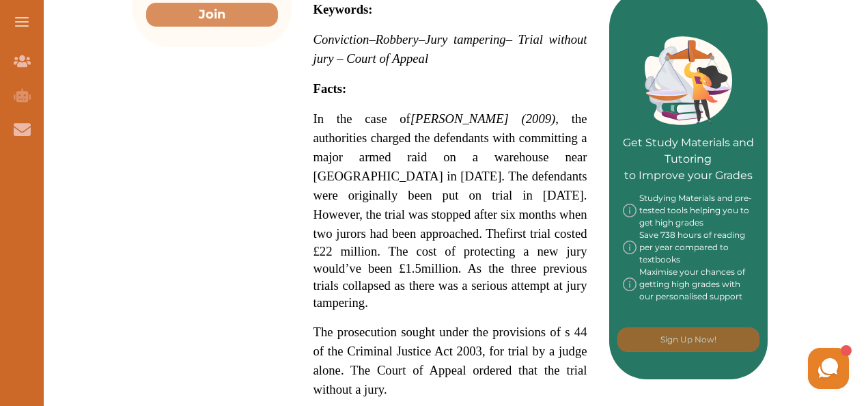  I want to click on strong: Keywords:, so click(343, 9).